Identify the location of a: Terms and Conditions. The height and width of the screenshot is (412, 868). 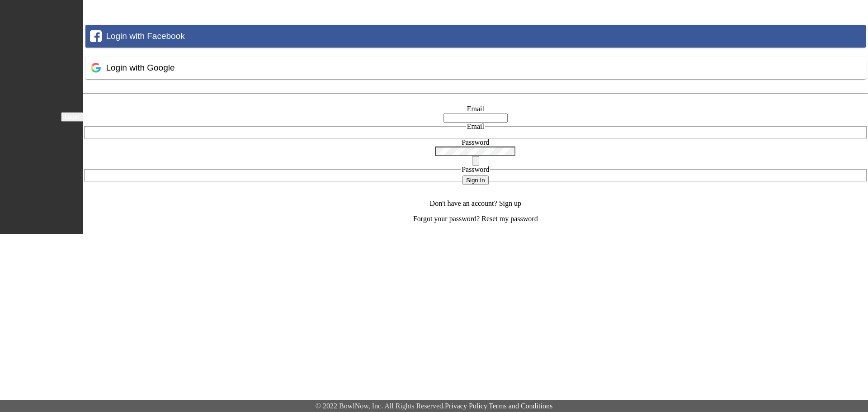
(520, 405).